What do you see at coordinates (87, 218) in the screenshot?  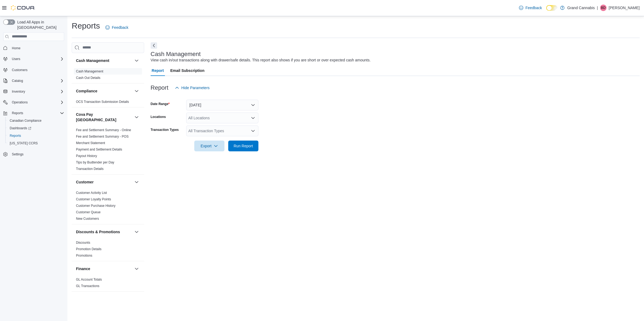 I see `a: New Customers` at bounding box center [87, 218].